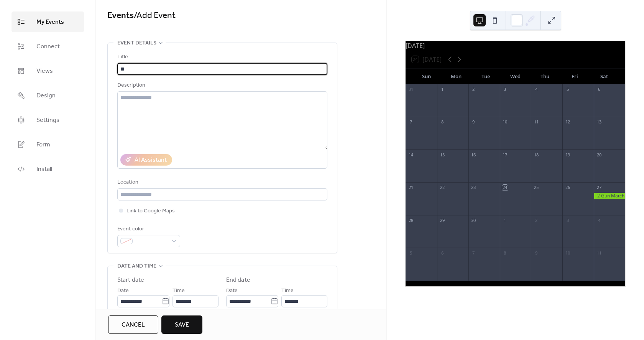  Describe the element at coordinates (486, 76) in the screenshot. I see `div: Tue` at that location.